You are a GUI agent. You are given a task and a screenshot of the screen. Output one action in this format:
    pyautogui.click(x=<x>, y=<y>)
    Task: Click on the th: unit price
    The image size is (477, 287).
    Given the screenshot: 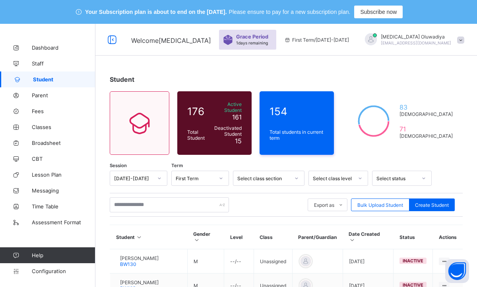 What is the action you would take?
    pyautogui.click(x=246, y=128)
    